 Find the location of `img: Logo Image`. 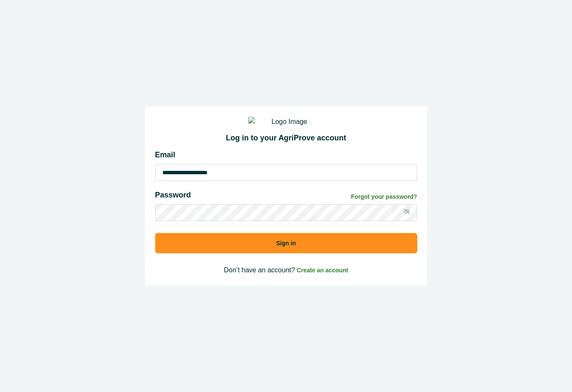

img: Logo Image is located at coordinates (286, 122).